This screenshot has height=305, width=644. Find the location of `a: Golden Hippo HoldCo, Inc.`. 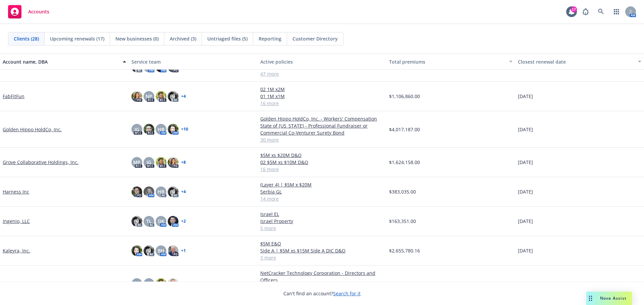

a: Golden Hippo HoldCo, Inc. is located at coordinates (32, 129).